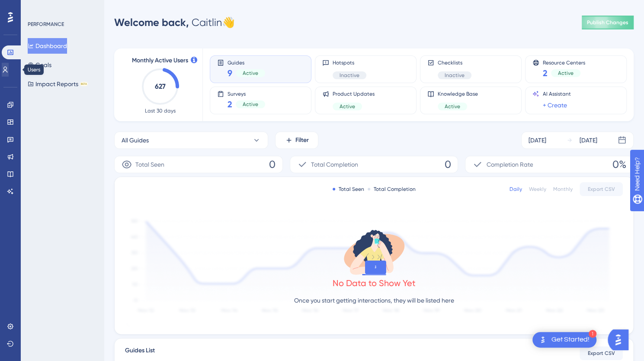  I want to click on span: Monthly Active Users, so click(160, 60).